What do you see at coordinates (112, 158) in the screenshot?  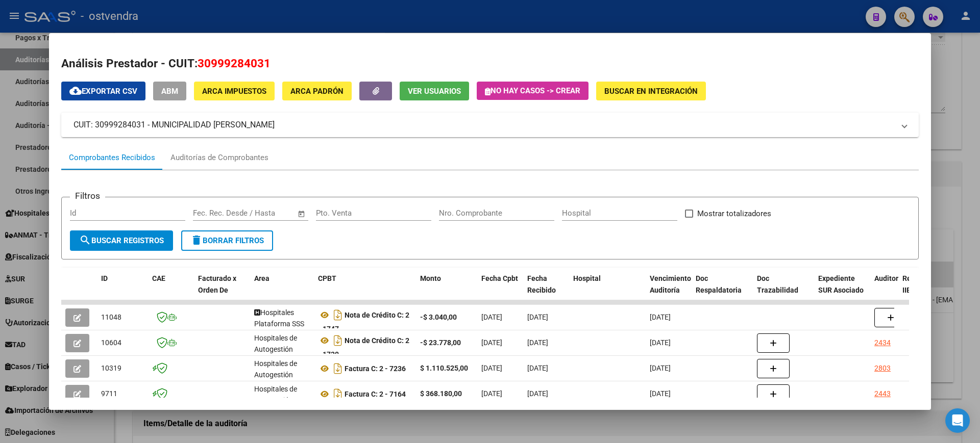 I see `div: Comprobantes Recibidos` at bounding box center [112, 158].